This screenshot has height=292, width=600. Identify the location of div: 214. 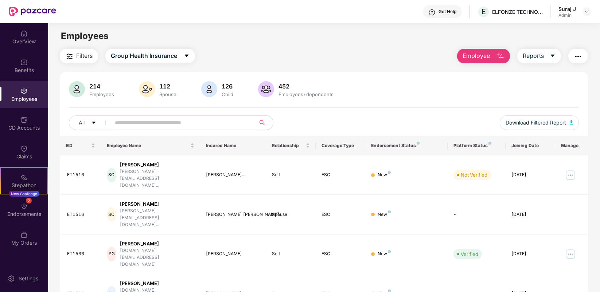
(102, 86).